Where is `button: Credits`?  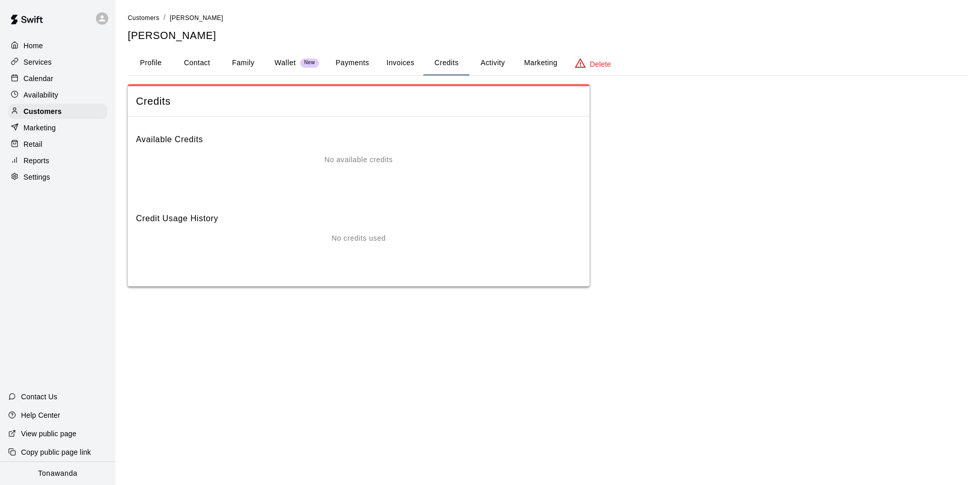
button: Credits is located at coordinates (446, 63).